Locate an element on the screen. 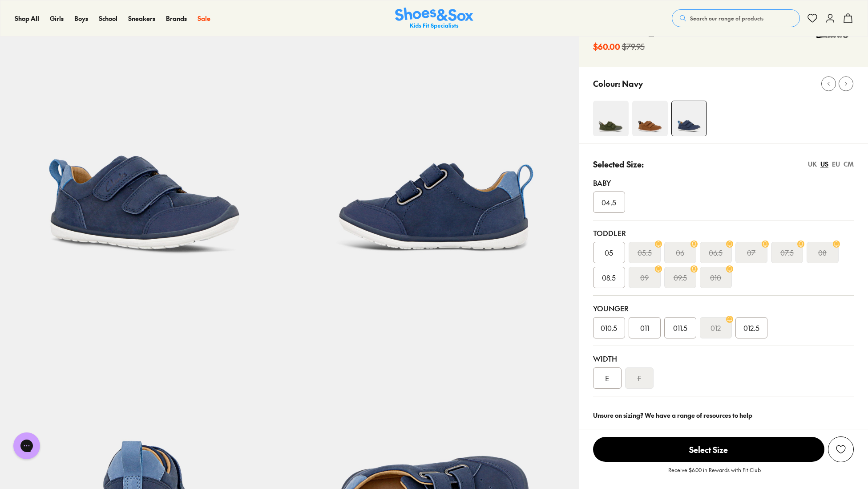 The height and width of the screenshot is (489, 868). span: School is located at coordinates (108, 19).